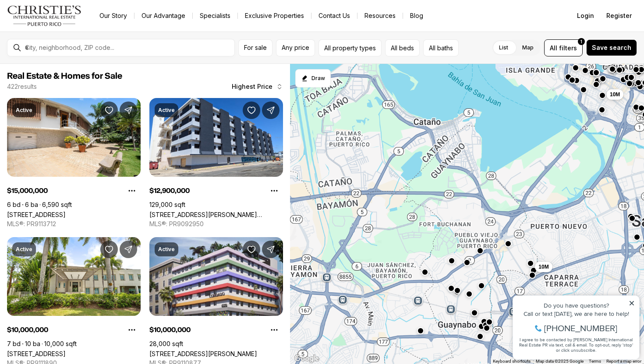 This screenshot has height=364, width=644. What do you see at coordinates (109, 249) in the screenshot?
I see `button: Save Property: 9 CASTANA ST` at bounding box center [109, 249].